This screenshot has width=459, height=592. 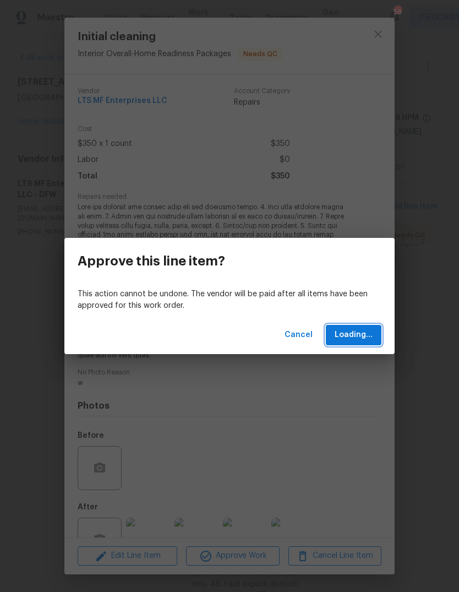 I want to click on button: Cancel, so click(x=298, y=335).